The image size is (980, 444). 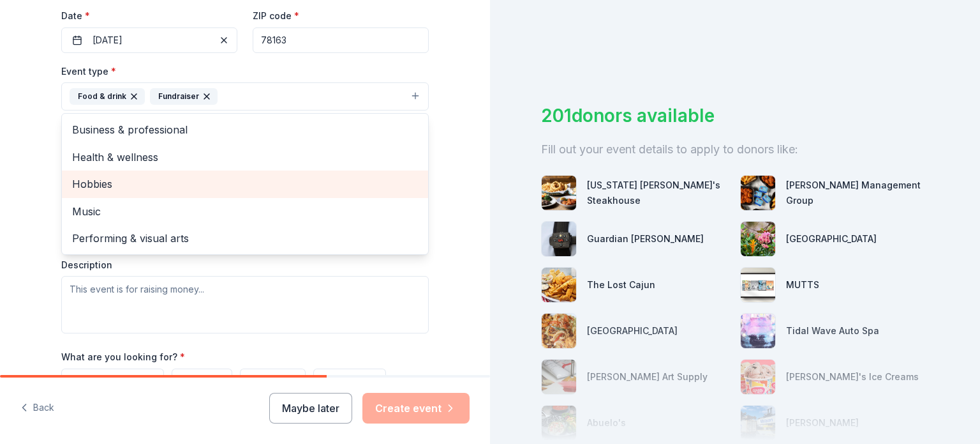 What do you see at coordinates (245, 238) in the screenshot?
I see `span: Performing & visual arts` at bounding box center [245, 238].